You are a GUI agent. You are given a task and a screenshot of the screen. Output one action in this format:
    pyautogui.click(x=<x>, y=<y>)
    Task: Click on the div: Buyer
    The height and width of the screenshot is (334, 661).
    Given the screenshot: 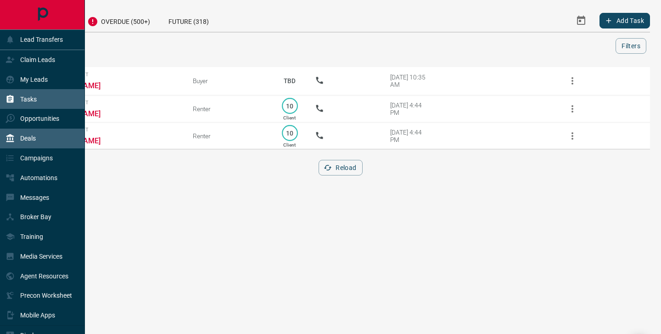 What is the action you would take?
    pyautogui.click(x=228, y=81)
    